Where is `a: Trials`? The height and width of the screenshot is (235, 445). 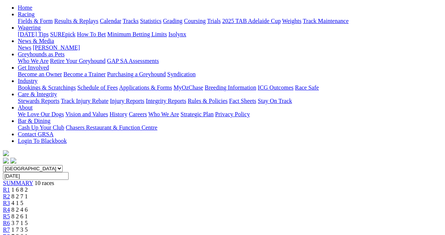 a: Trials is located at coordinates (213, 21).